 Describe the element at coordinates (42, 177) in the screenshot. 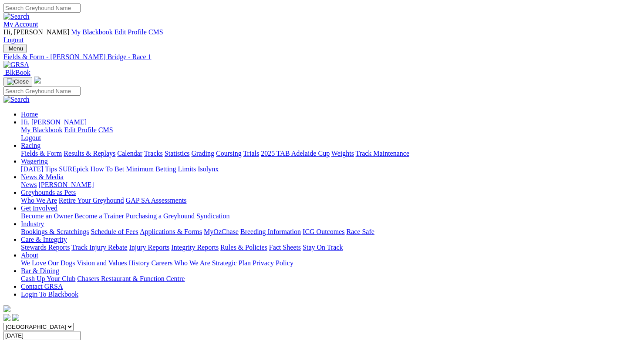

I see `a: News & Media` at that location.